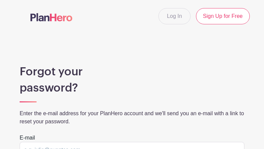 The width and height of the screenshot is (264, 149). I want to click on img: logo-507f7623f17ff9eddc593b1ce0a138ce2505c220e1c5a4e2b4648c50719b7d32.svg, so click(51, 17).